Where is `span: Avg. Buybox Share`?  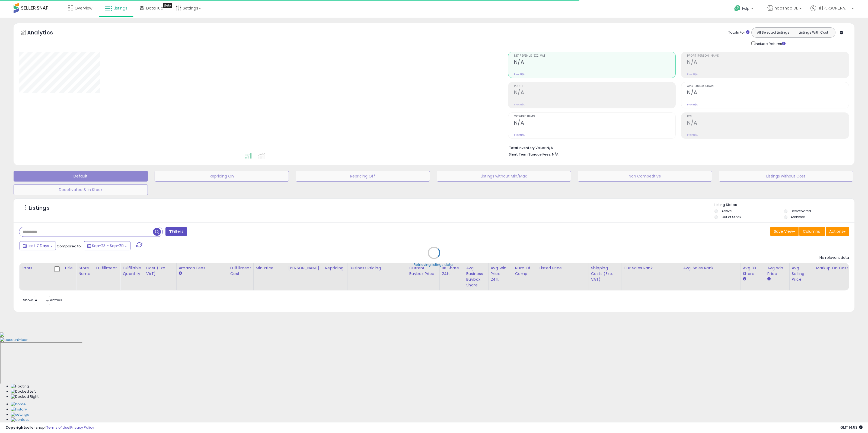
span: Avg. Buybox Share is located at coordinates (768, 86).